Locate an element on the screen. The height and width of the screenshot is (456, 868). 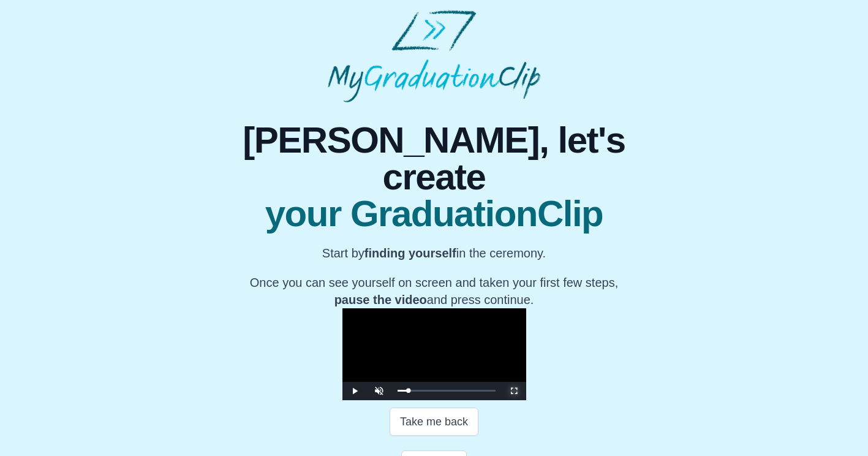
p: Once you can see yourself on screen and taken your first few steps, and press continue. is located at coordinates (434, 291).